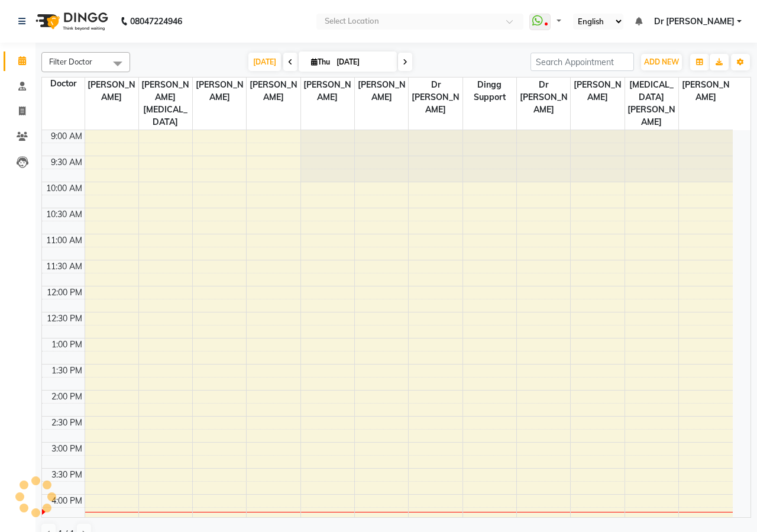  I want to click on div: Select Location, so click(352, 22).